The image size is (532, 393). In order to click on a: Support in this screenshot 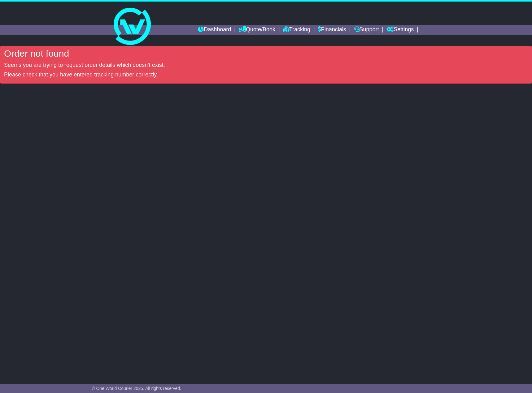, I will do `click(366, 30)`.